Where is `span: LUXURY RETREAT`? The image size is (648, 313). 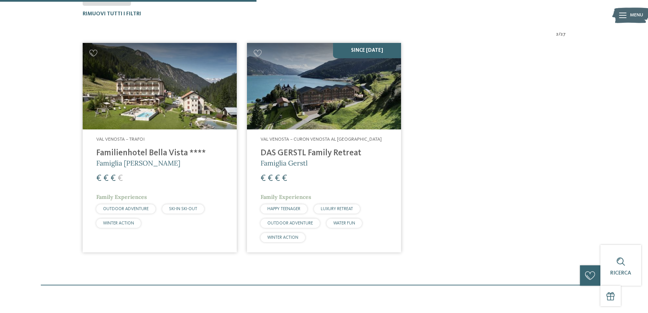 span: LUXURY RETREAT is located at coordinates (337, 209).